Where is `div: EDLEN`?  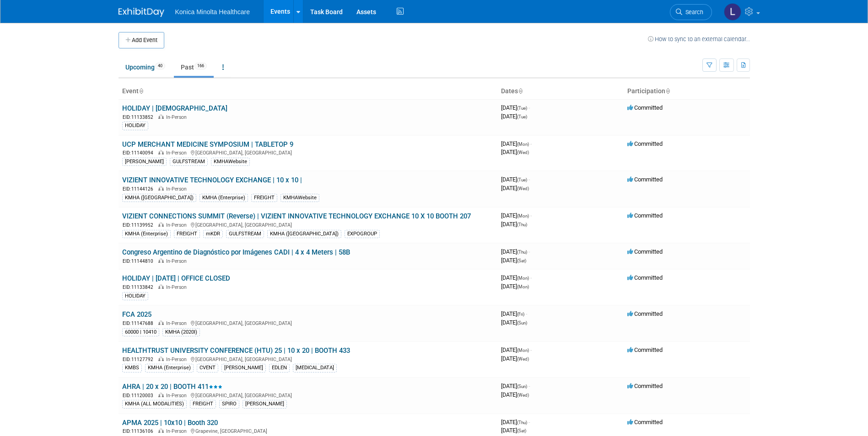 div: EDLEN is located at coordinates (279, 368).